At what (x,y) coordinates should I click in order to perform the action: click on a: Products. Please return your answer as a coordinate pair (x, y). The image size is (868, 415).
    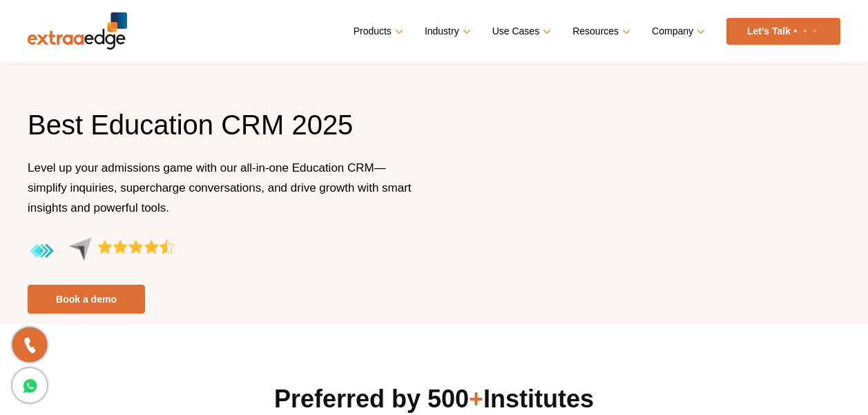
    Looking at the image, I should click on (377, 31).